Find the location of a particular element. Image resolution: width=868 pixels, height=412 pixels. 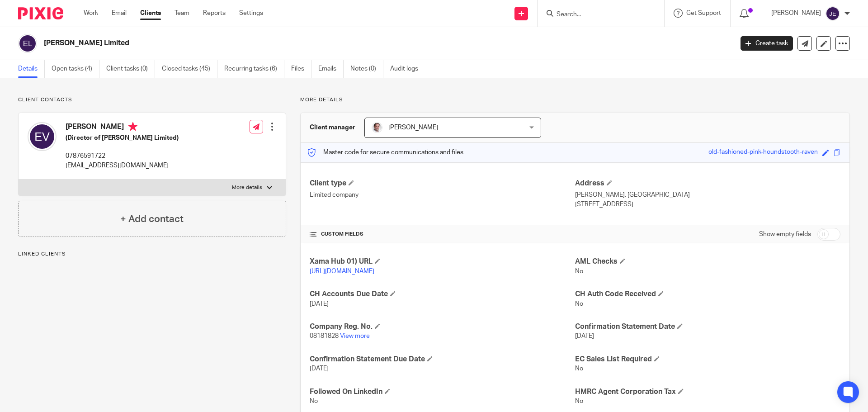

h4: CUSTOM FIELDS is located at coordinates (442, 234).